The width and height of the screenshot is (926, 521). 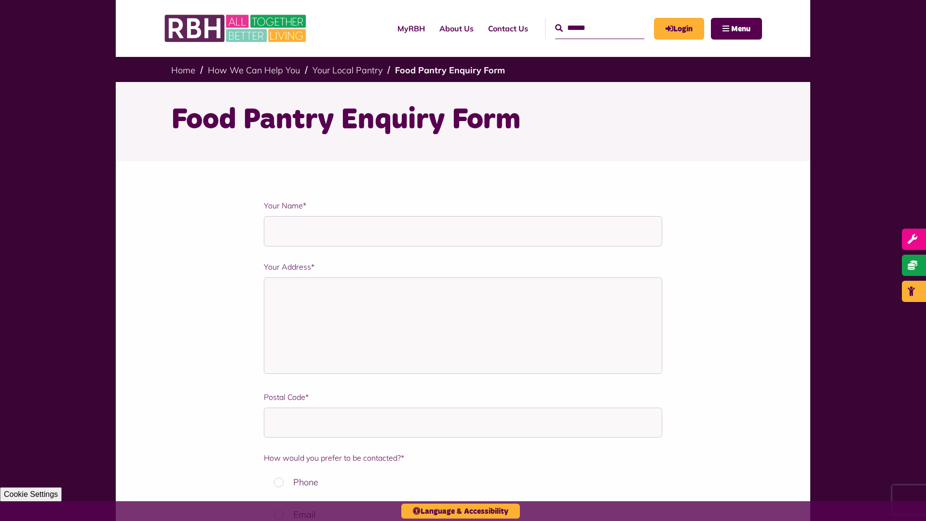 What do you see at coordinates (347, 70) in the screenshot?
I see `a: Your Local Pantry` at bounding box center [347, 70].